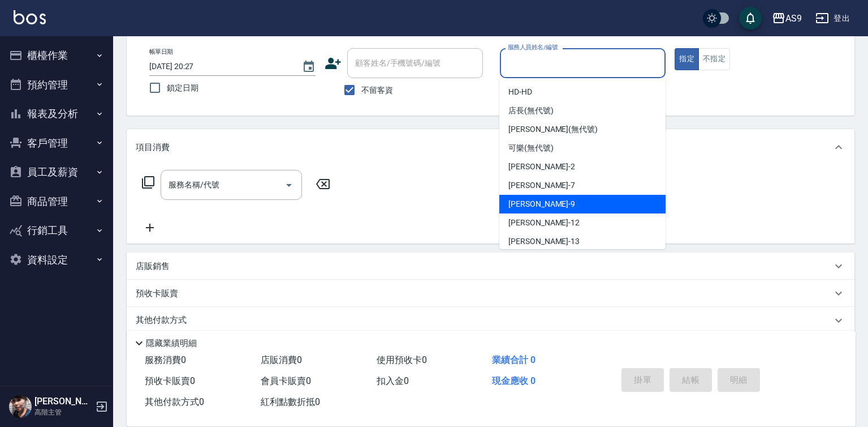 The height and width of the screenshot is (427, 868). What do you see at coordinates (490, 293) in the screenshot?
I see `div: 預收卡販賣` at bounding box center [490, 293].